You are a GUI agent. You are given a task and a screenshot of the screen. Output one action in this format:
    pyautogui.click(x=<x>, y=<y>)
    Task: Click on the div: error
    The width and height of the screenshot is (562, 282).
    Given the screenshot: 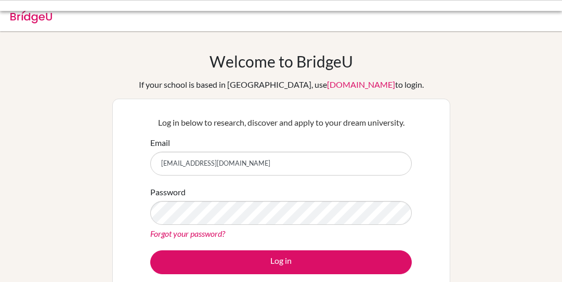 What is the action you would take?
    pyautogui.click(x=203, y=15)
    